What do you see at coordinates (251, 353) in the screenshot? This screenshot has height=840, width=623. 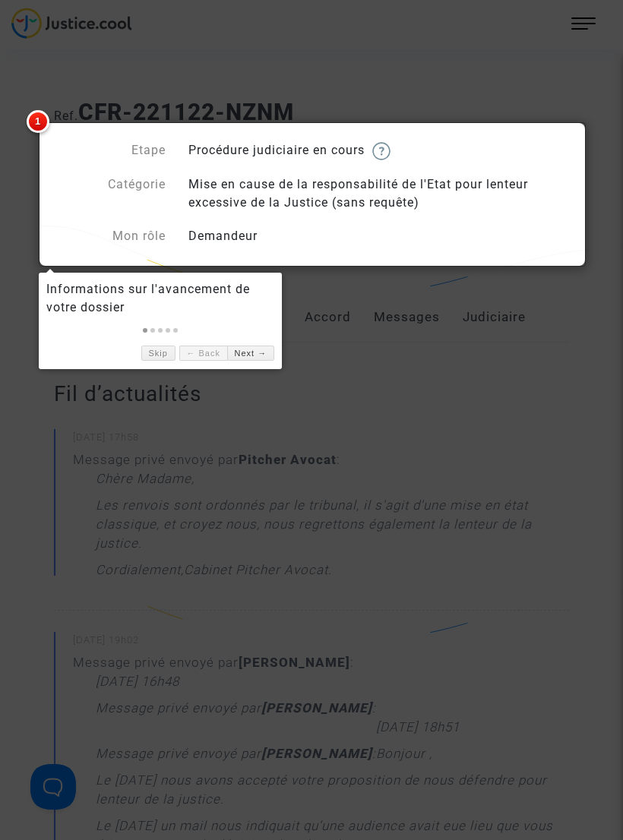 I see `a: Next →` at bounding box center [251, 353].